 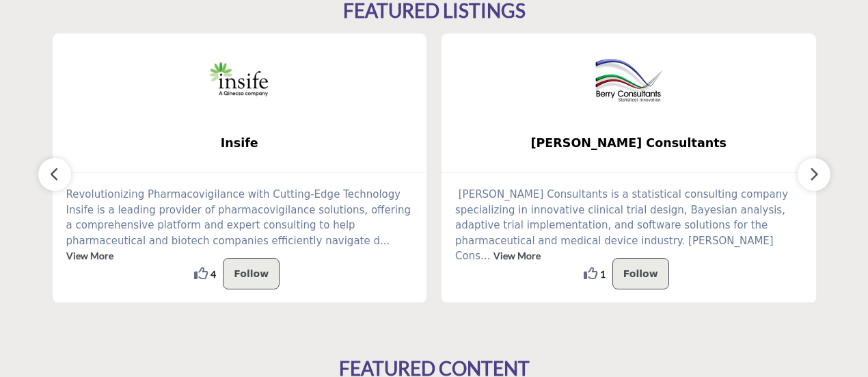 What do you see at coordinates (213, 274) in the screenshot?
I see `span: 4` at bounding box center [213, 274].